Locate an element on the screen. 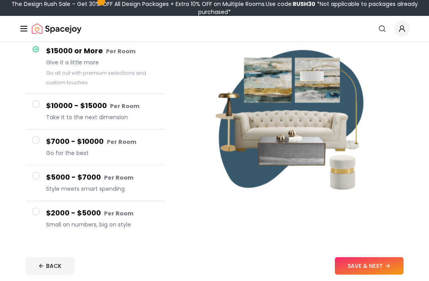 The image size is (429, 281). h4: $2000 - $5000 is located at coordinates (103, 213).